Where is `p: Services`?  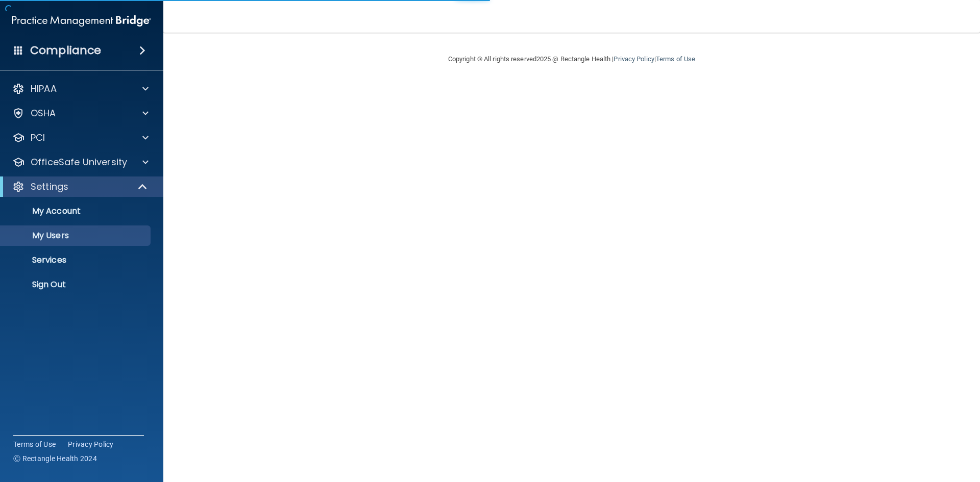 p: Services is located at coordinates (76, 260).